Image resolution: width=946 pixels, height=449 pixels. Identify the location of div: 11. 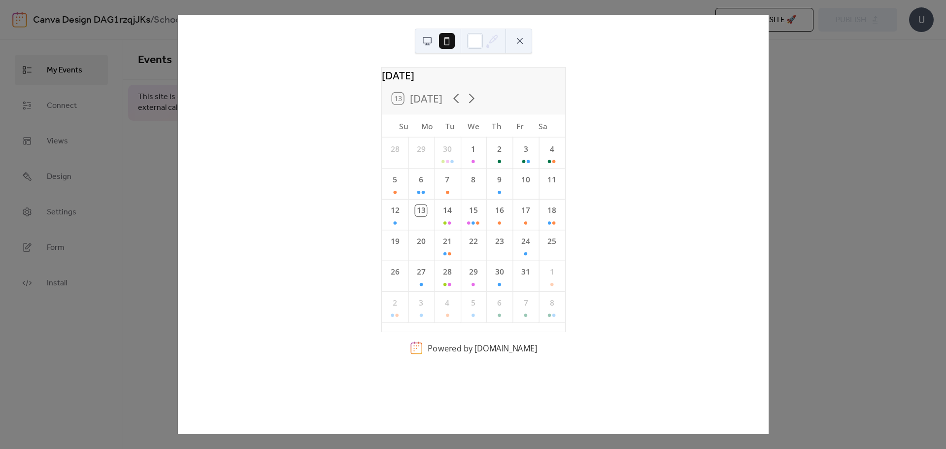
(552, 179).